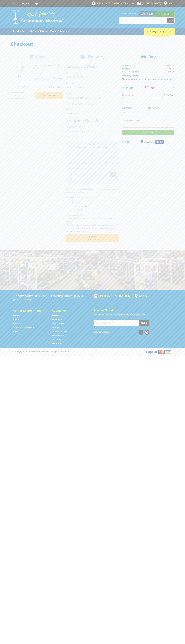 This screenshot has height=644, width=185. What do you see at coordinates (36, 3) in the screenshot?
I see `a: Log in` at bounding box center [36, 3].